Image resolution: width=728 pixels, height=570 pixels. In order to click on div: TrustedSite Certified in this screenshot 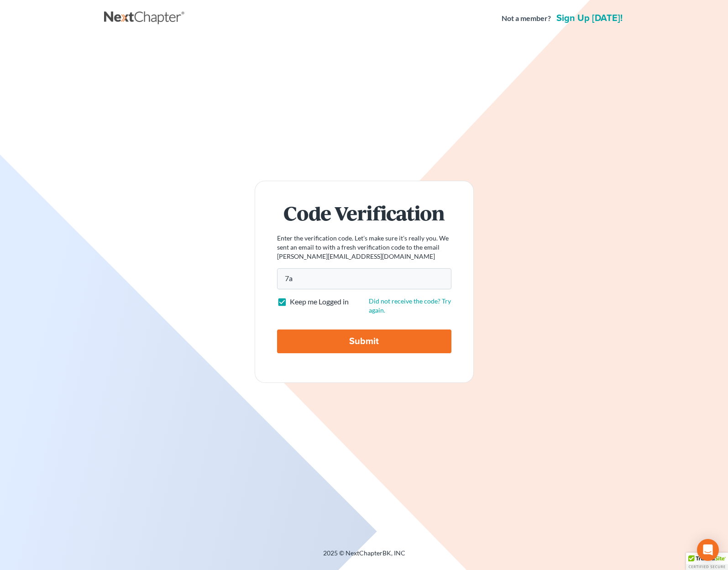, I will do `click(707, 561)`.